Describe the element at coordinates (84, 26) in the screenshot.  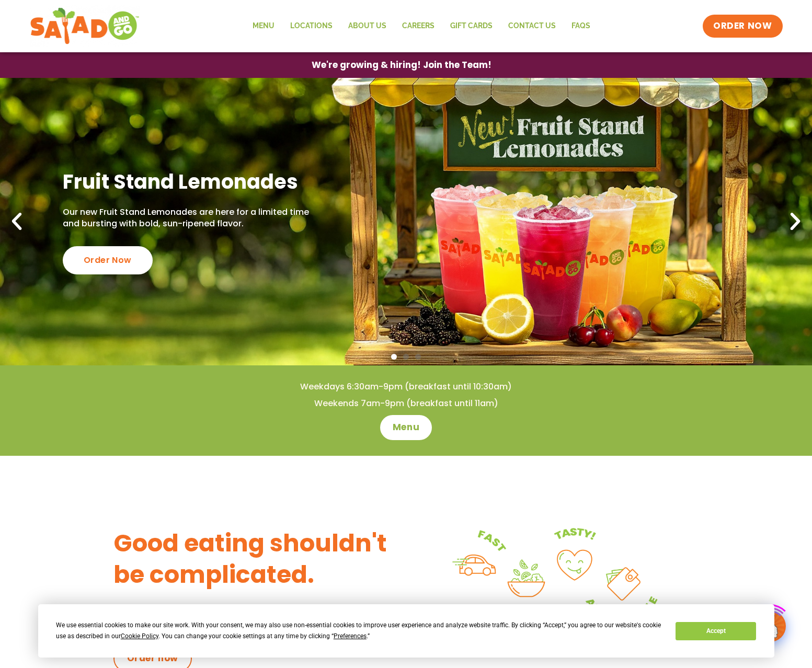
I see `img: new-SAG-logo-768×292` at that location.